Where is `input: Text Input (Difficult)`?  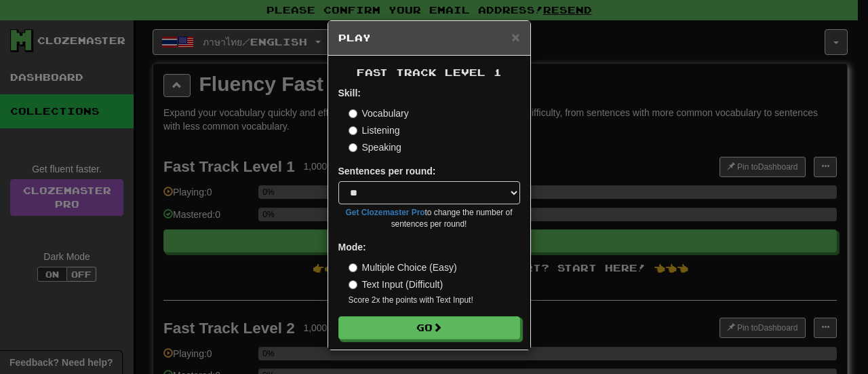
input: Text Input (Difficult) is located at coordinates (353, 285).